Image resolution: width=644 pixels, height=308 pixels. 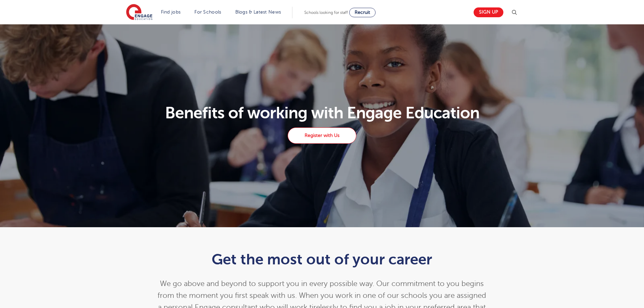 What do you see at coordinates (362, 12) in the screenshot?
I see `a: Recruit` at bounding box center [362, 12].